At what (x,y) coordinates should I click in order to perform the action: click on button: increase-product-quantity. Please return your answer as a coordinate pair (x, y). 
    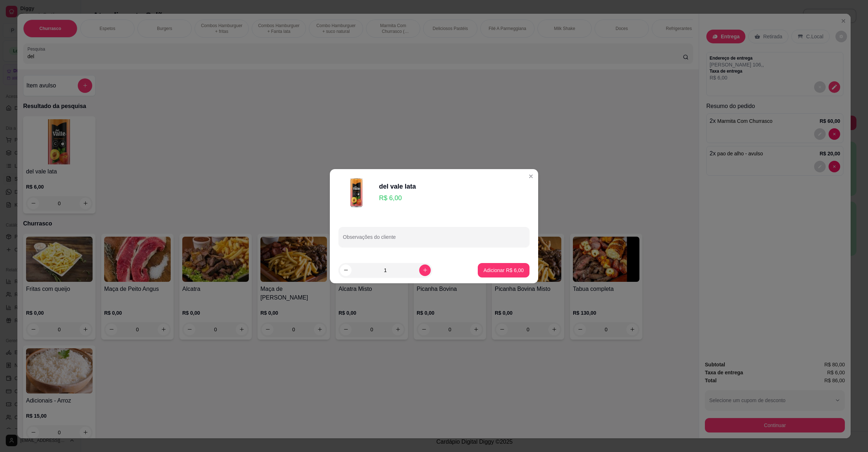
    Looking at the image, I should click on (425, 271).